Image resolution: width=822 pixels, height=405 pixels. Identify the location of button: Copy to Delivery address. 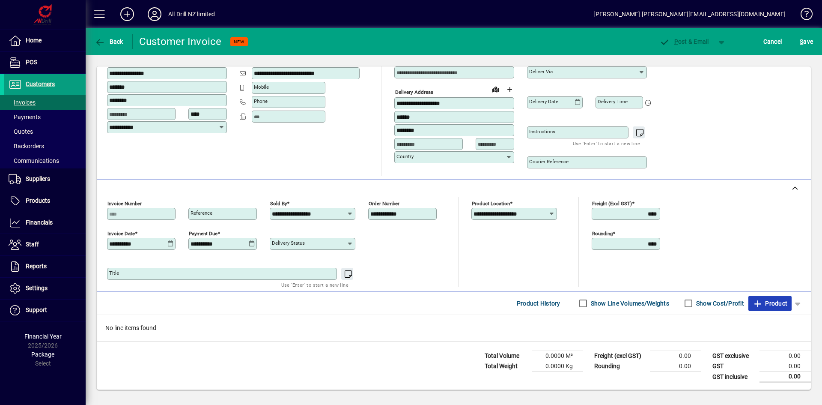
(222, 60).